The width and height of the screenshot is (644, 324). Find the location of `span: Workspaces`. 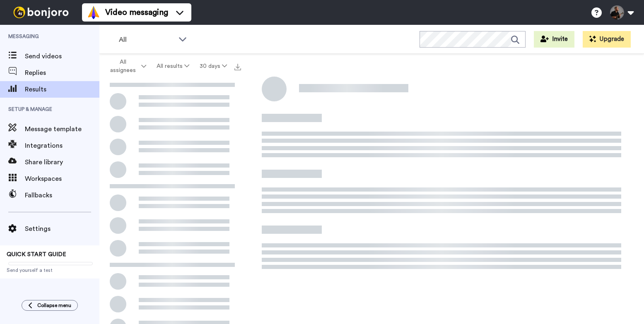

span: Workspaces is located at coordinates (62, 179).